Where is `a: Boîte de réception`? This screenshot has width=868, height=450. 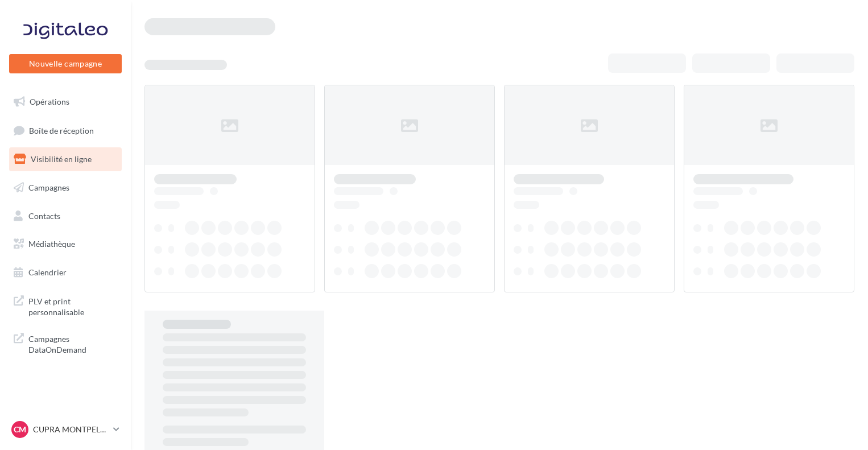 a: Boîte de réception is located at coordinates (65, 130).